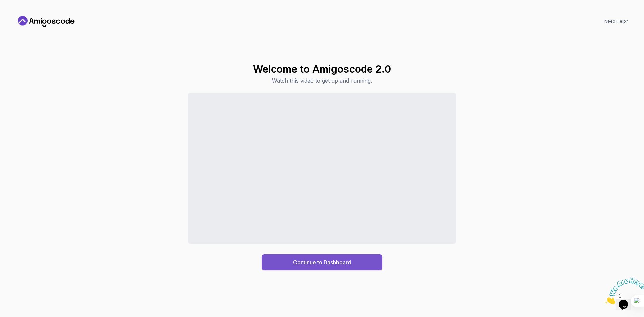  Describe the element at coordinates (21, 16) in the screenshot. I see `div: CloseChat attention grabber` at that location.